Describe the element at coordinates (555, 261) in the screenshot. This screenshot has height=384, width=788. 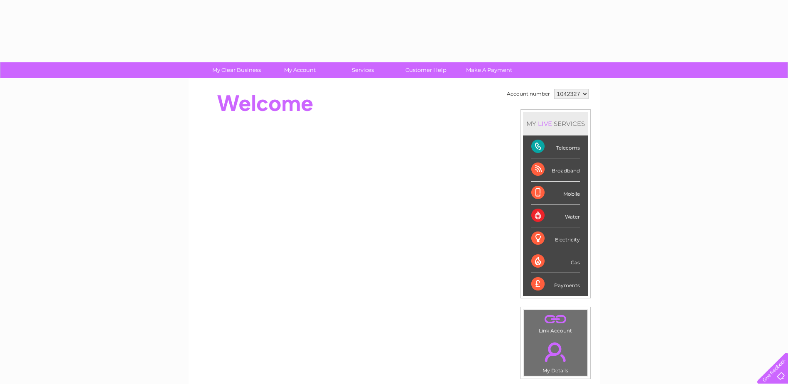
I see `div: Gas` at that location.